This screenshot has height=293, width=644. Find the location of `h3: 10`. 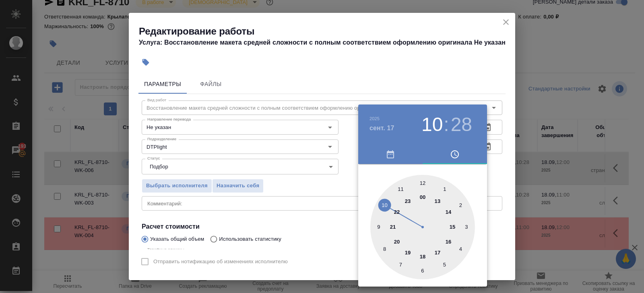

h3: 10 is located at coordinates (432, 125).